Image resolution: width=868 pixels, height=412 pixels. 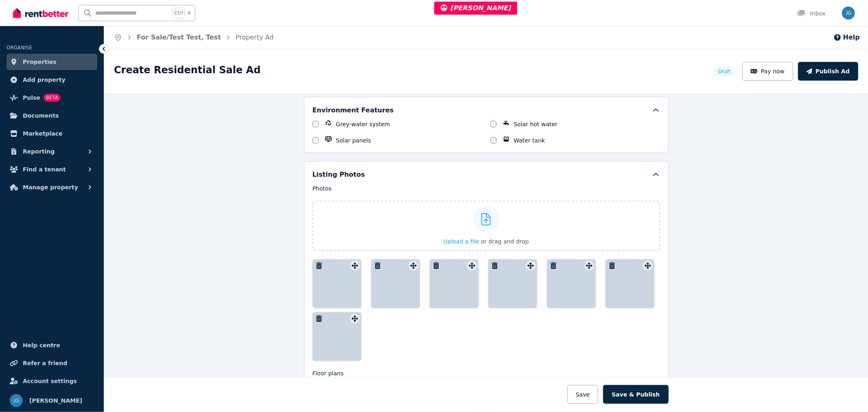 What do you see at coordinates (50, 381) in the screenshot?
I see `span: Account settings` at bounding box center [50, 381].